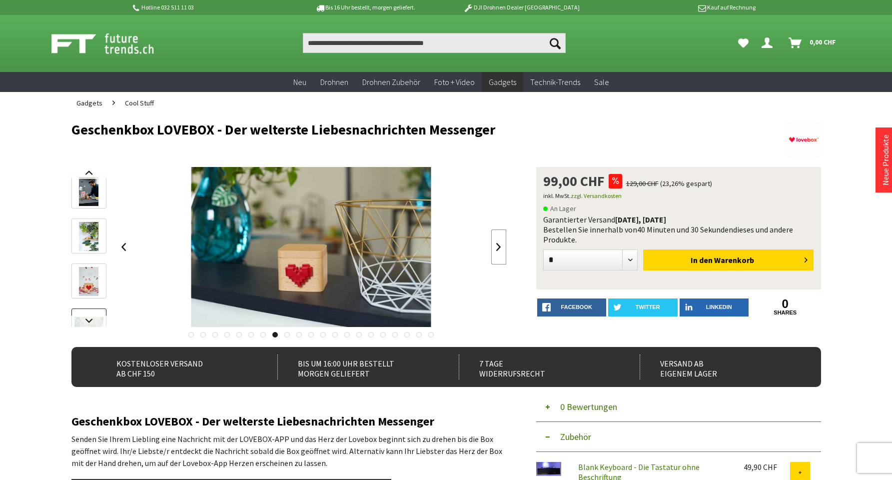 Image resolution: width=892 pixels, height=480 pixels. I want to click on a: Neue Produkte, so click(885, 160).